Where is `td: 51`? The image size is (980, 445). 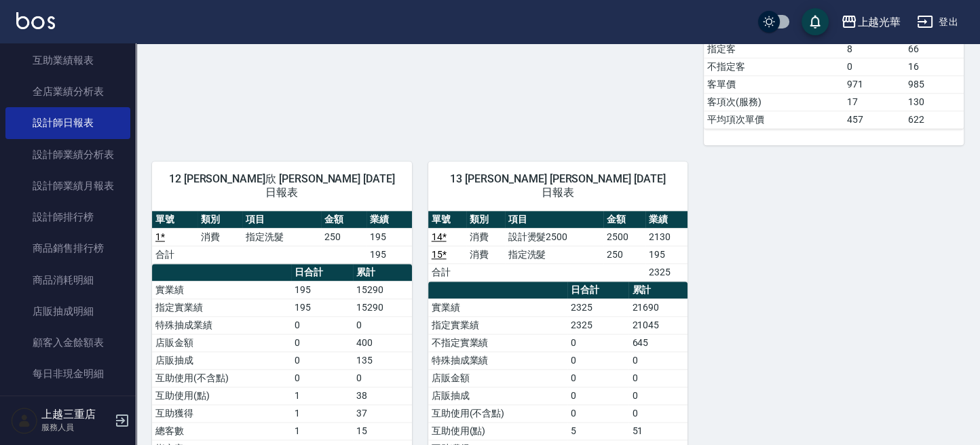 td: 51 is located at coordinates (657, 430).